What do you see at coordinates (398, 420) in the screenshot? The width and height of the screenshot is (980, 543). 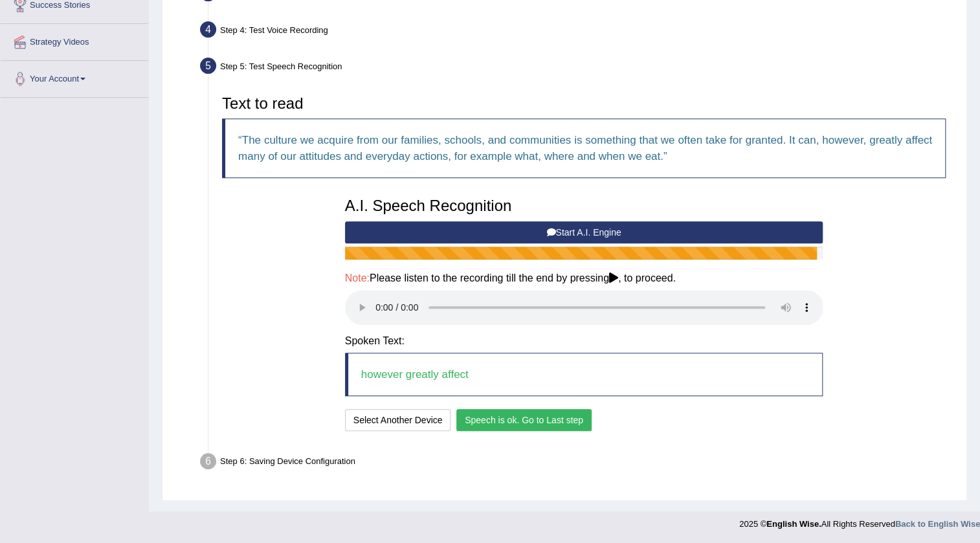 I see `button: Select Another Device` at bounding box center [398, 420].